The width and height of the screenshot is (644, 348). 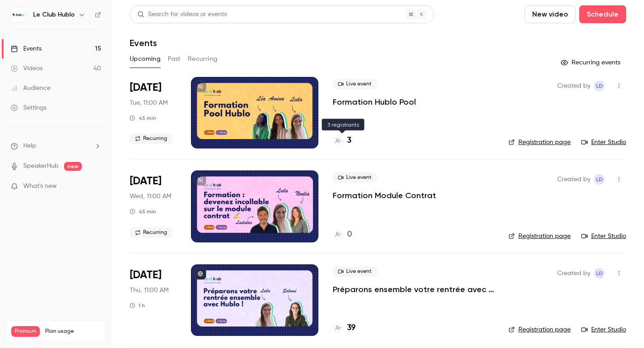 I want to click on div: Videos, so click(x=26, y=69).